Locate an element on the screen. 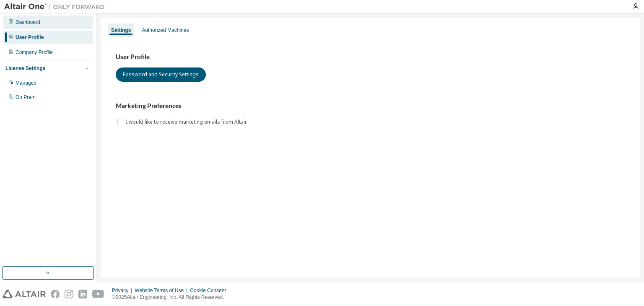 The height and width of the screenshot is (306, 644). div: User Profile is located at coordinates (29, 38).